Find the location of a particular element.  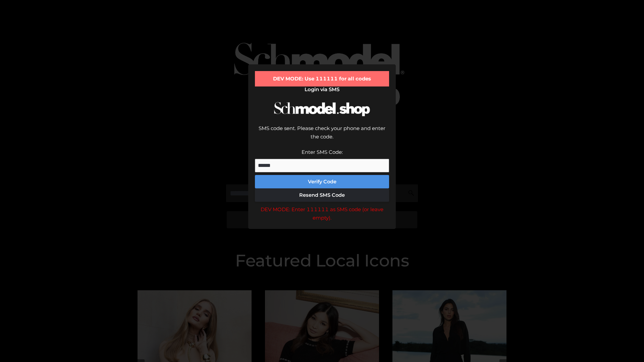

div: SMS code sent. Please check your phone and enter the code. is located at coordinates (322, 136).